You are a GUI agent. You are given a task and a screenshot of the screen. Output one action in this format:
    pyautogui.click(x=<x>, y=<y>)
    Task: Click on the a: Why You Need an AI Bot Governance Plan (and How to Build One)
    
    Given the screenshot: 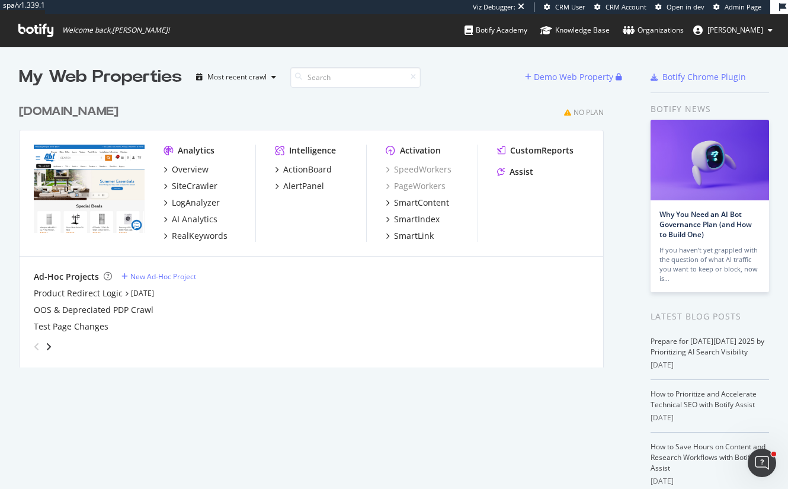 What is the action you would take?
    pyautogui.click(x=706, y=224)
    